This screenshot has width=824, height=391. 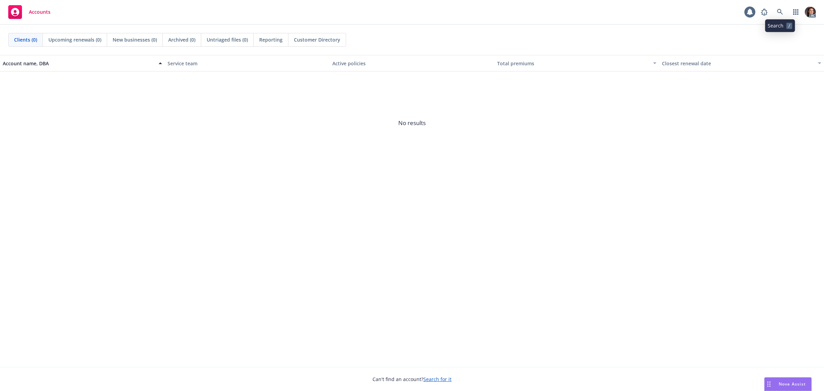 What do you see at coordinates (573, 63) in the screenshot?
I see `div: Total premiums` at bounding box center [573, 63].